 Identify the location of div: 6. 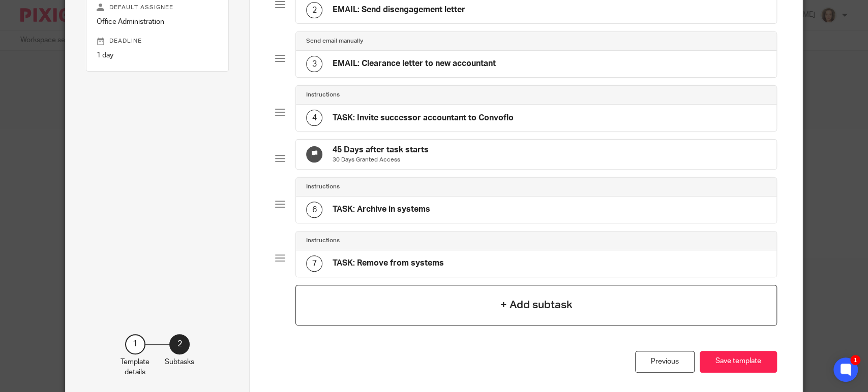
(314, 210).